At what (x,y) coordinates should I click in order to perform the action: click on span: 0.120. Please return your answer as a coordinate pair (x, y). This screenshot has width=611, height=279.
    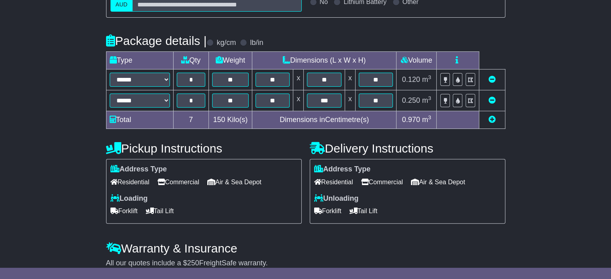
    Looking at the image, I should click on (411, 80).